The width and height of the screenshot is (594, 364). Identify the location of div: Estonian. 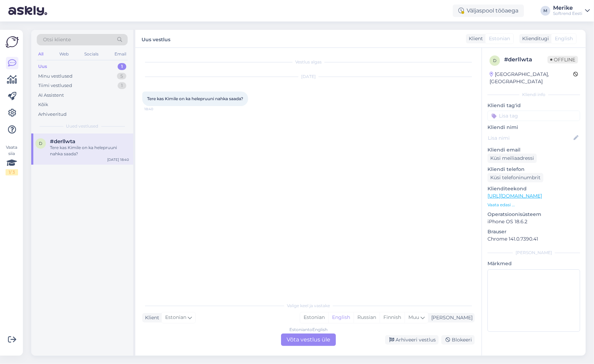
(314, 318).